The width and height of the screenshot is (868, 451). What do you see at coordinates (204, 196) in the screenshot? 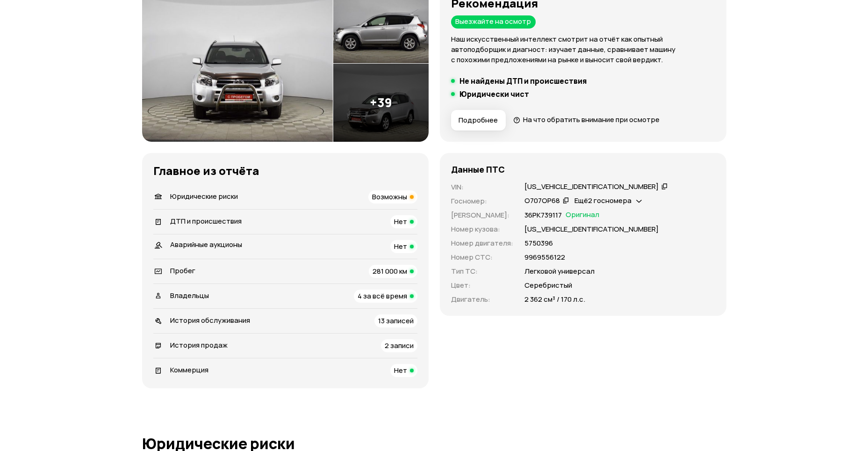
I see `span: Юридические риски` at bounding box center [204, 196].